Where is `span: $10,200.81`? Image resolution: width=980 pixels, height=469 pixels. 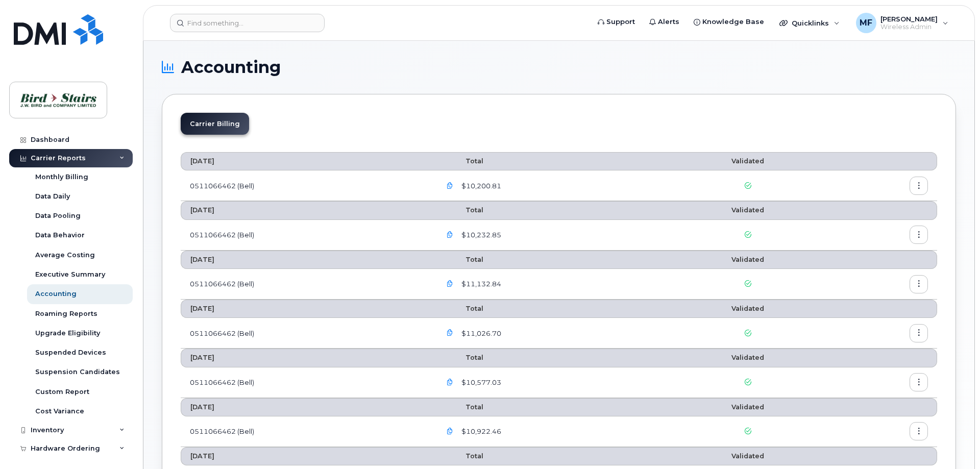
span: $10,200.81 is located at coordinates (480, 186).